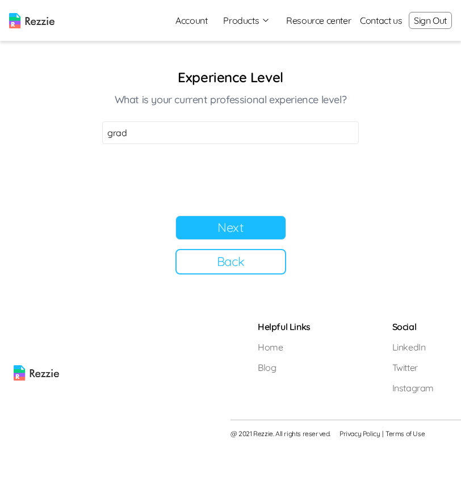  I want to click on span: @ 2021 Rezzie. All rights reserved., so click(280, 434).